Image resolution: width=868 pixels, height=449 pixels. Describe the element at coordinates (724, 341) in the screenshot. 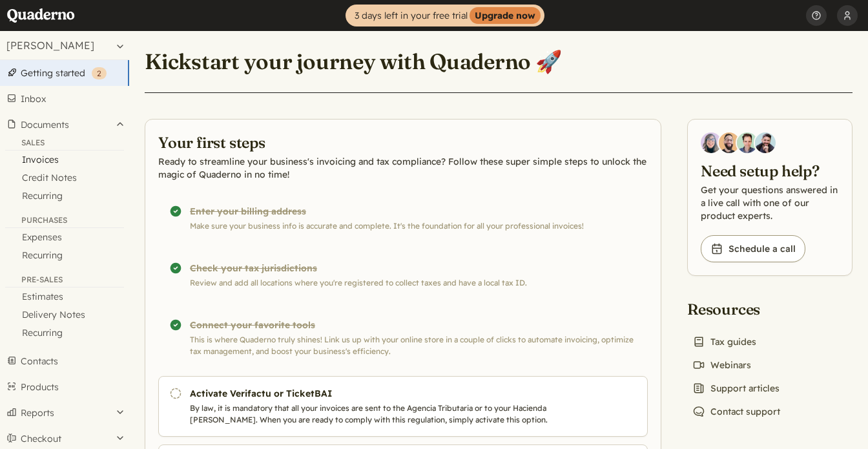

I see `a: Tax guides` at that location.